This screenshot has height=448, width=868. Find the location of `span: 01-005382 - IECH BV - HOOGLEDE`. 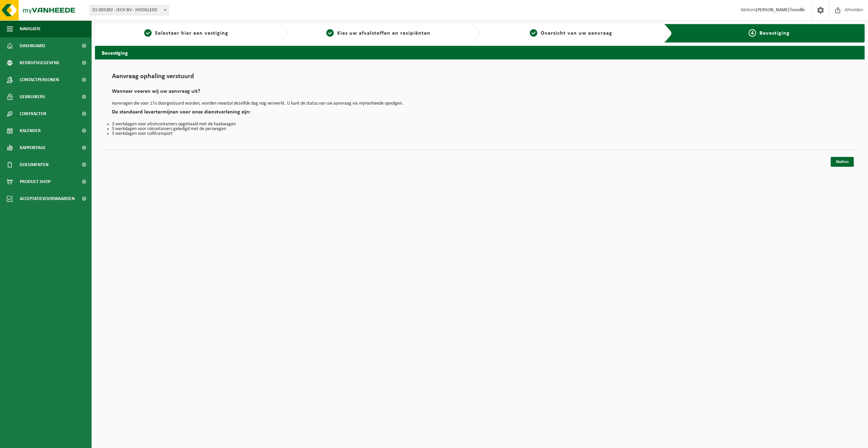

span: 01-005382 - IECH BV - HOOGLEDE is located at coordinates (129, 10).